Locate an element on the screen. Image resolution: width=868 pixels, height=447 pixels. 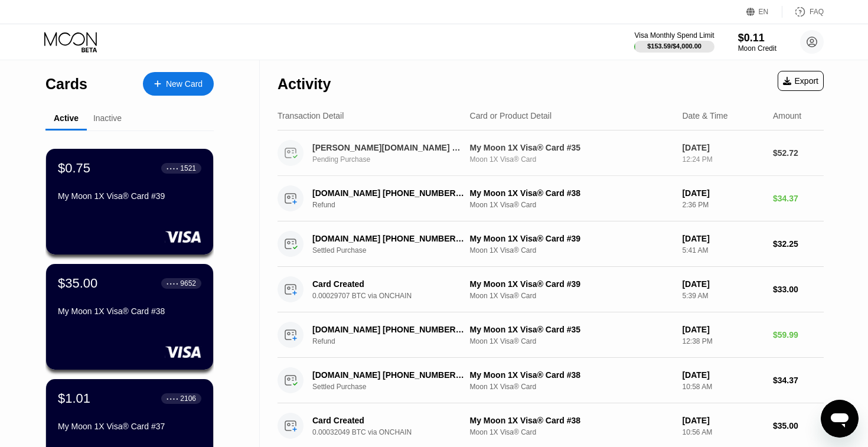
div: 2:36 PM is located at coordinates (723, 205).